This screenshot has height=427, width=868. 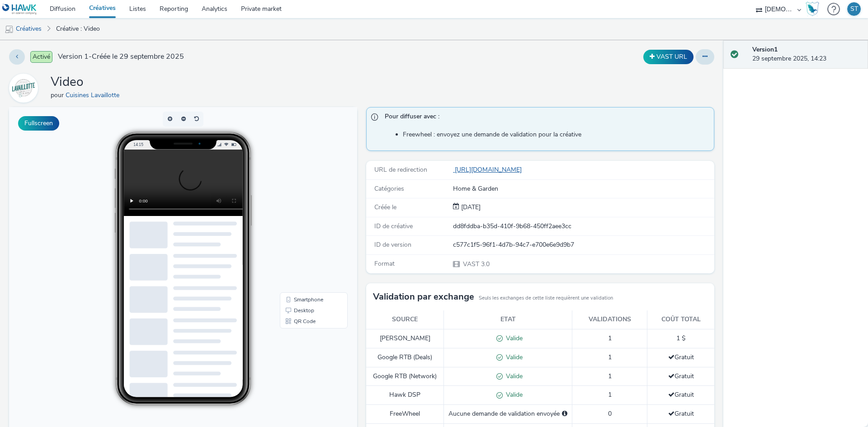 I want to click on img: undefined Logo, so click(x=19, y=9).